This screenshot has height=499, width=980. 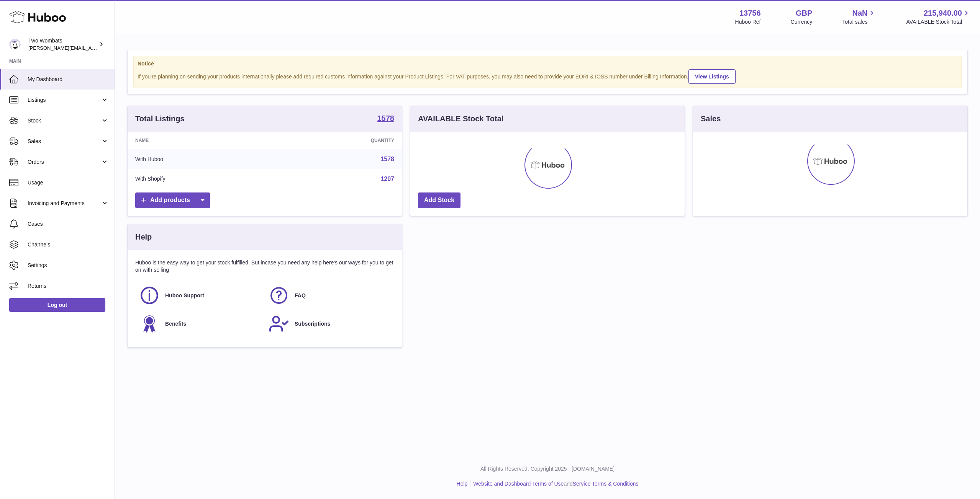 What do you see at coordinates (339, 140) in the screenshot?
I see `th: Quantity` at bounding box center [339, 140].